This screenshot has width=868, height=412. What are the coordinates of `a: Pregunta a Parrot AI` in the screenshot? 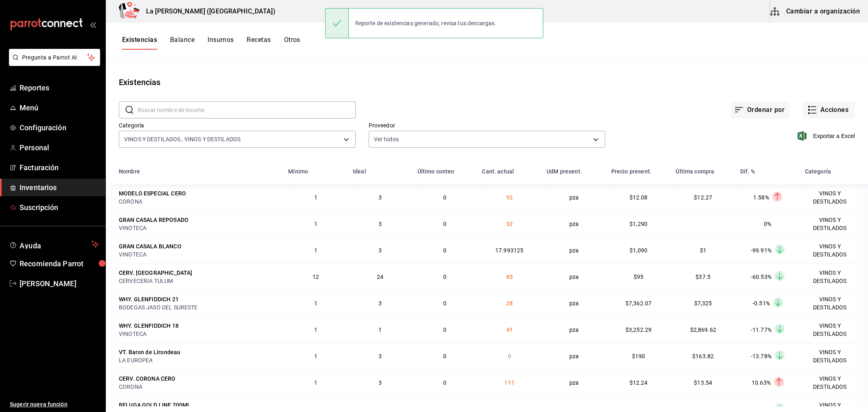 It's located at (53, 63).